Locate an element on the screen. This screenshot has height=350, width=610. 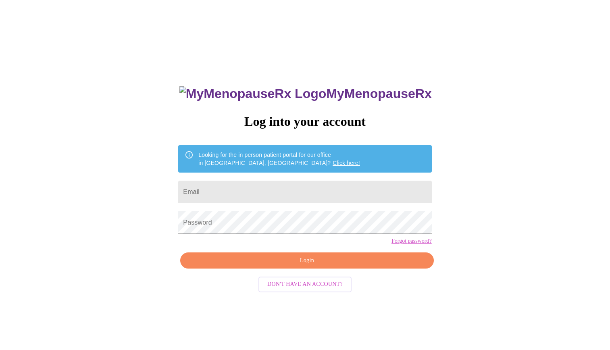
img: MyMenopauseRx Logo is located at coordinates (253, 94).